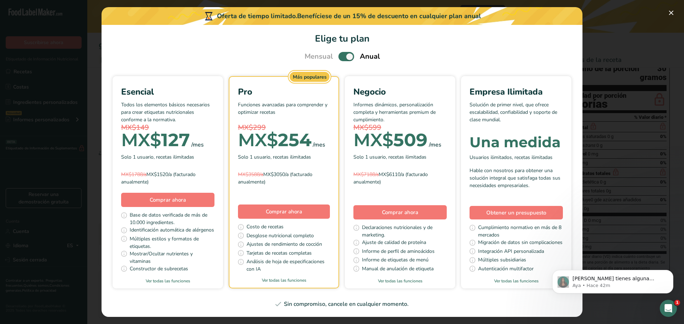 This screenshot has height=324, width=684. Describe the element at coordinates (342, 38) in the screenshot. I see `font: Elige tu plan` at that location.